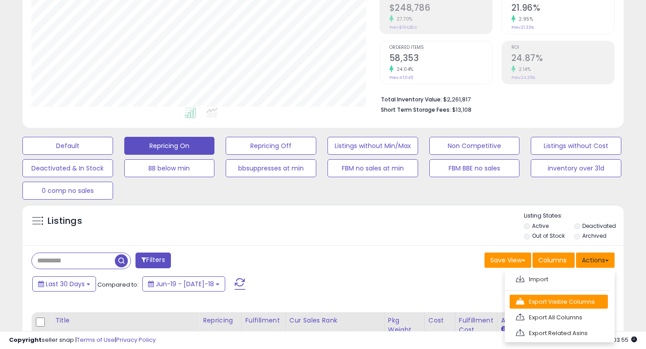 This screenshot has width=646, height=349. Describe the element at coordinates (552, 260) in the screenshot. I see `span: Columns` at that location.